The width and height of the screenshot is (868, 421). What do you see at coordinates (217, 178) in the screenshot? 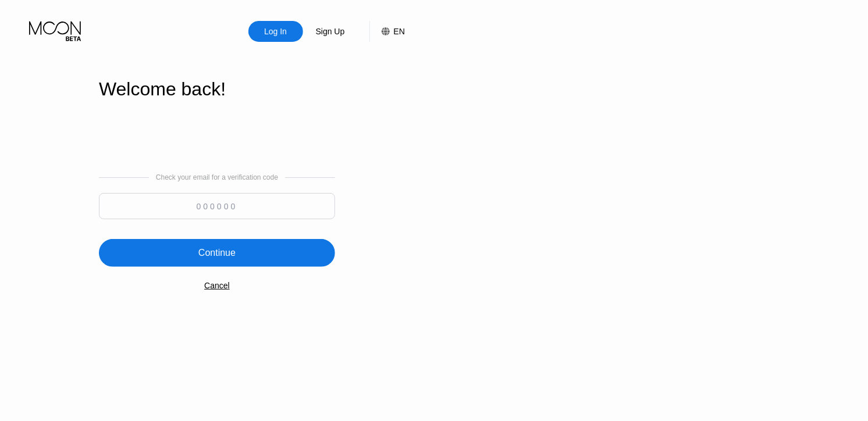
I see `div: Check your email for a verification code` at bounding box center [217, 178].